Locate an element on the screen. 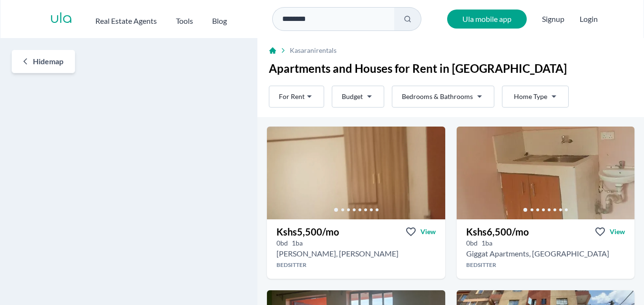  button: Budget is located at coordinates (358, 97).